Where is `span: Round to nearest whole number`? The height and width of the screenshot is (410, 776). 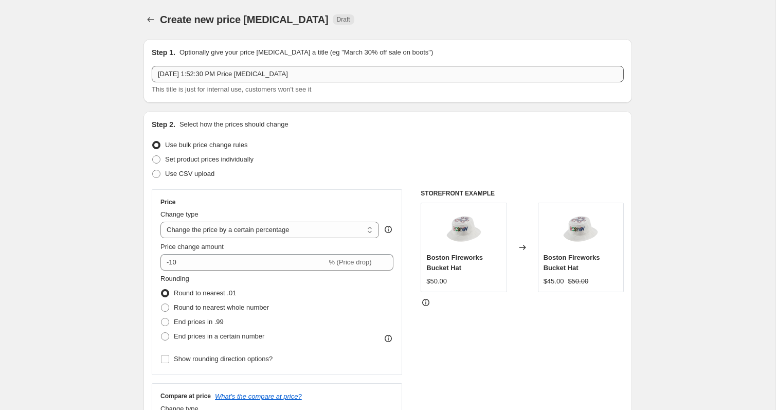 span: Round to nearest whole number is located at coordinates (221, 307).